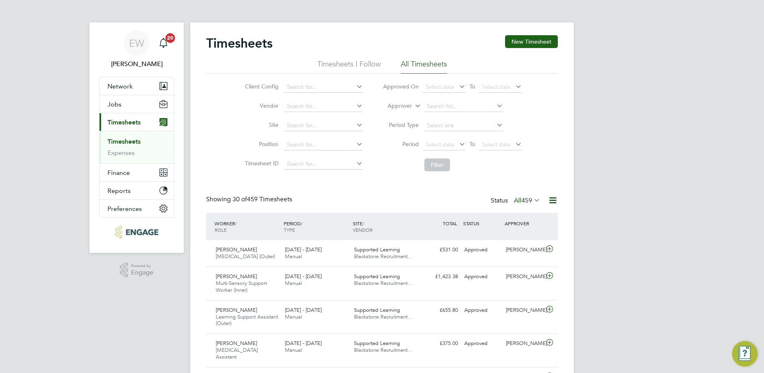 This screenshot has width=764, height=373. Describe the element at coordinates (124, 141) in the screenshot. I see `a: Timesheets` at that location.